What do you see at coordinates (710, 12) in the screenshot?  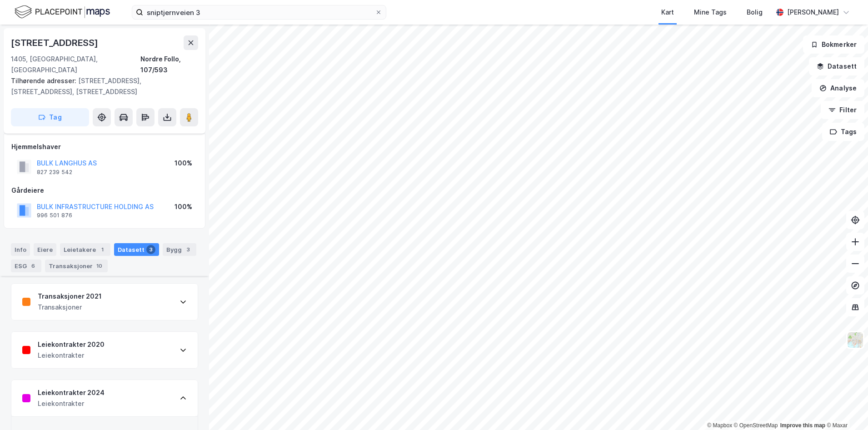 I see `div: Mine Tags` at bounding box center [710, 12].